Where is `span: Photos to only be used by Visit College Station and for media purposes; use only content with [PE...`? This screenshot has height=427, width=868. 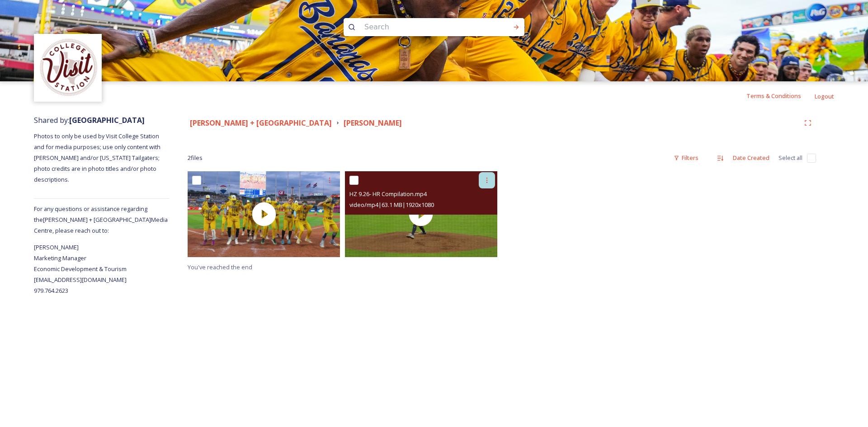
span: Photos to only be used by Visit College Station and for media purposes; use only content with [PE... is located at coordinates (98, 157).